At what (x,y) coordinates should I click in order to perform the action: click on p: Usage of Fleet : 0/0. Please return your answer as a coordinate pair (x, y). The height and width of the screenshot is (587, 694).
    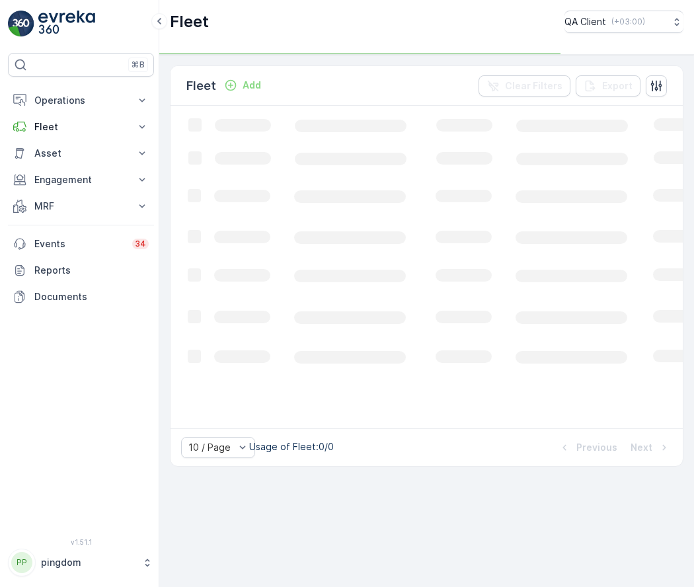
    Looking at the image, I should click on (292, 447).